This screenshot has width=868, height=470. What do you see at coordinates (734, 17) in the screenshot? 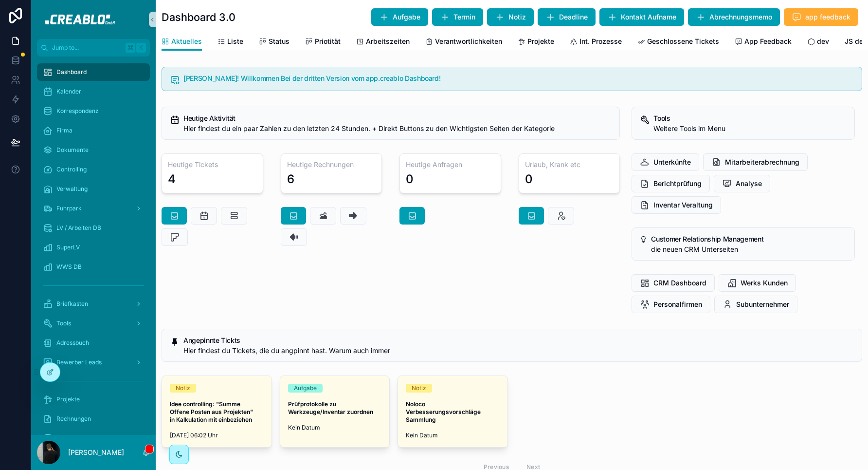
I see `button: Abrechnungsmemo` at bounding box center [734, 17].